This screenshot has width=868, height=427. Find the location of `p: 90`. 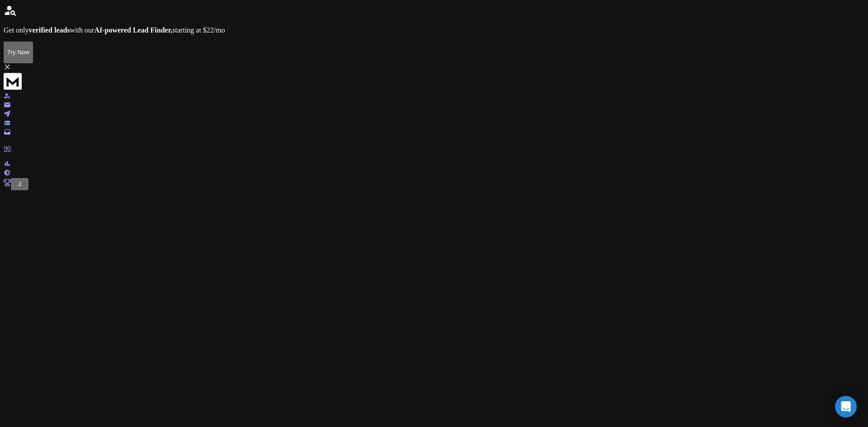

p: 90 is located at coordinates (434, 149).